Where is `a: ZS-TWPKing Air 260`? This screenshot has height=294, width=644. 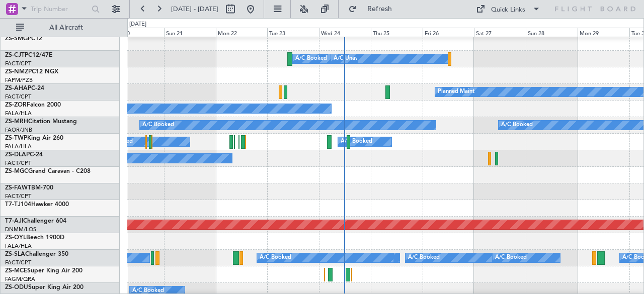 a: ZS-TWPKing Air 260 is located at coordinates (34, 138).